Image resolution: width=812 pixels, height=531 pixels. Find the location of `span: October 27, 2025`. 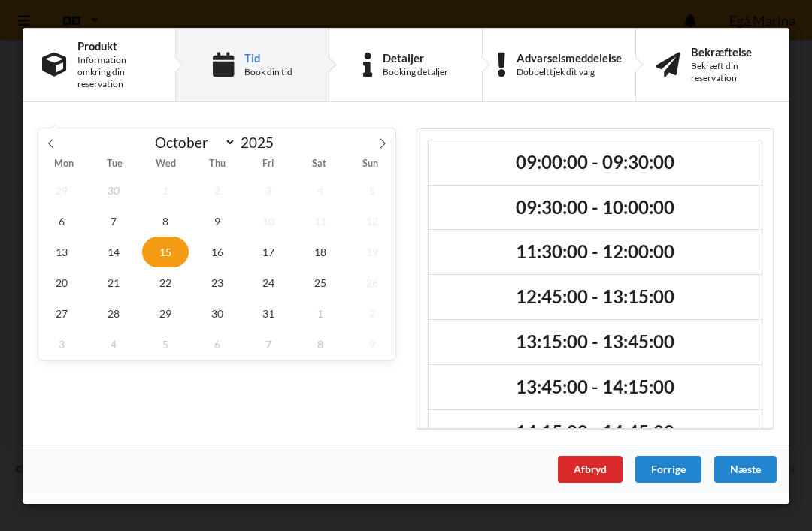

span: October 27, 2025 is located at coordinates (62, 313).